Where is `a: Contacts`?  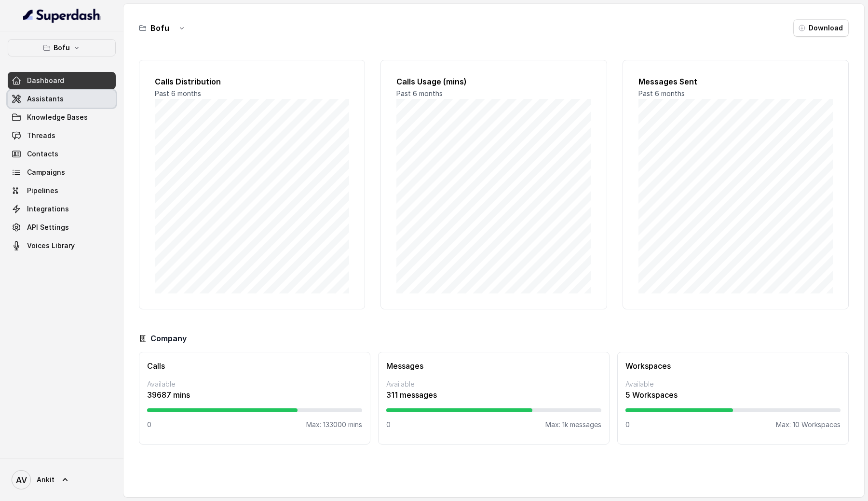
a: Contacts is located at coordinates (62, 154).